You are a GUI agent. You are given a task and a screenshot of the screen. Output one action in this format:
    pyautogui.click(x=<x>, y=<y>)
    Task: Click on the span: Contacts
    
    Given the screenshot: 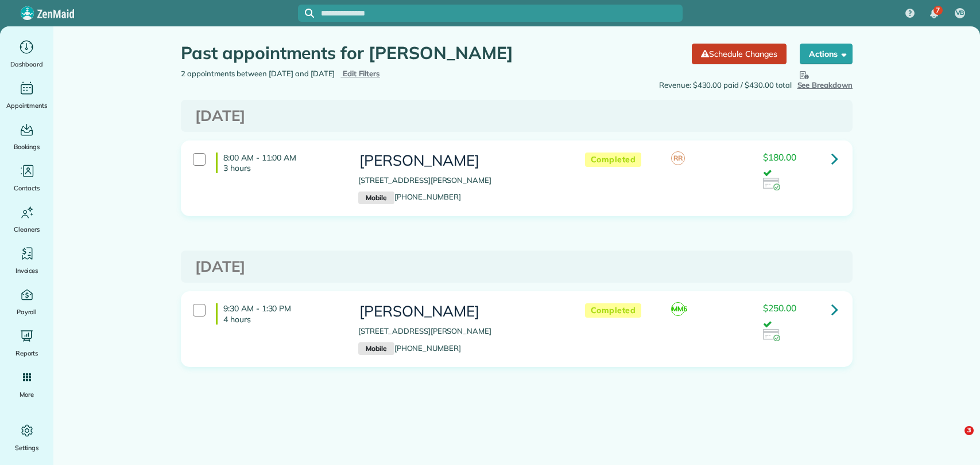 What is the action you would take?
    pyautogui.click(x=26, y=188)
    